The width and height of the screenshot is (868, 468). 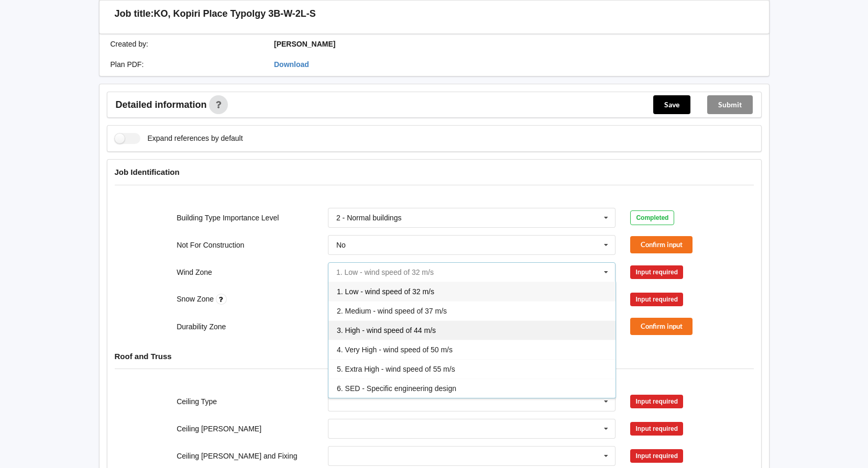 I want to click on h4: Roof and Truss, so click(x=434, y=357).